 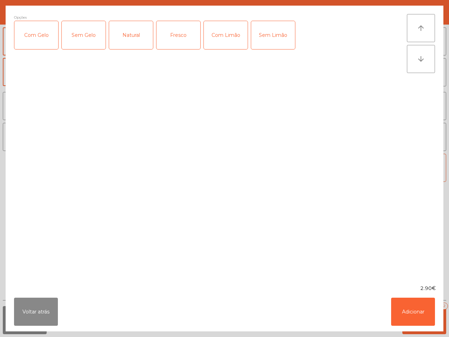 What do you see at coordinates (421, 59) in the screenshot?
I see `i: arrow_downward` at bounding box center [421, 59].